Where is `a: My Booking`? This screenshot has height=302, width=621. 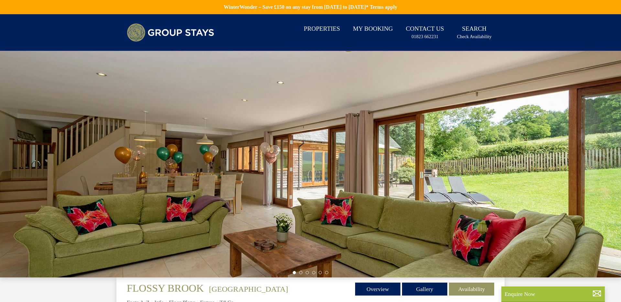
a: My Booking is located at coordinates (372, 29).